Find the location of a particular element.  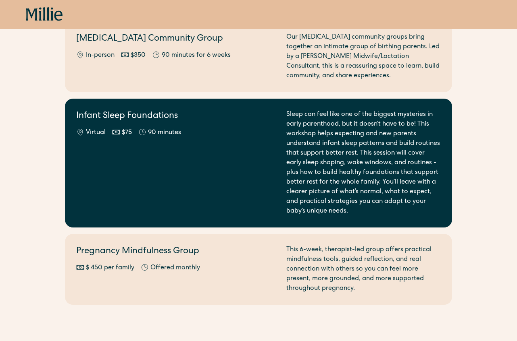

div: 90 minutes for 6 weeks is located at coordinates (196, 56).